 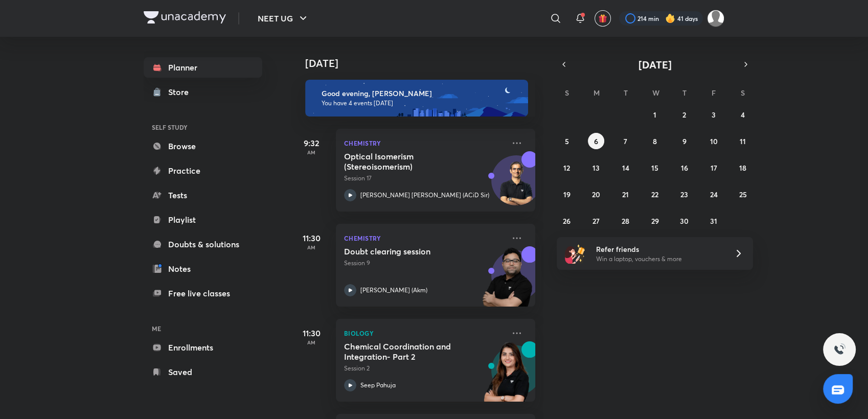 I want to click on p: Biology, so click(x=424, y=334).